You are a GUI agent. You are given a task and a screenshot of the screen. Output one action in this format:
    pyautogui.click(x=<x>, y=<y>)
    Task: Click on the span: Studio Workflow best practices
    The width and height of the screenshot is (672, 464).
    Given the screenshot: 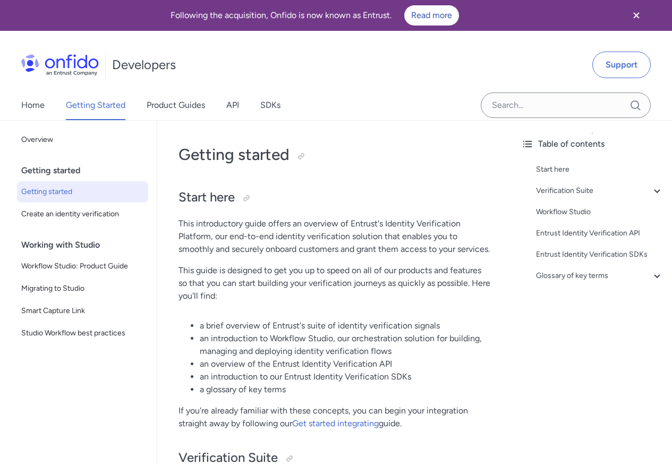 What is the action you would take?
    pyautogui.click(x=82, y=333)
    